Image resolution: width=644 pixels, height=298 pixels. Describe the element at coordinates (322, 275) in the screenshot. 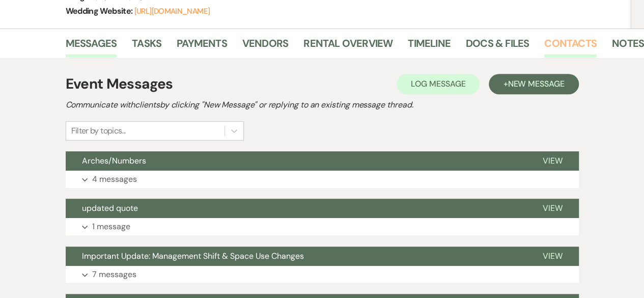

I see `button: 7 messages` at that location.